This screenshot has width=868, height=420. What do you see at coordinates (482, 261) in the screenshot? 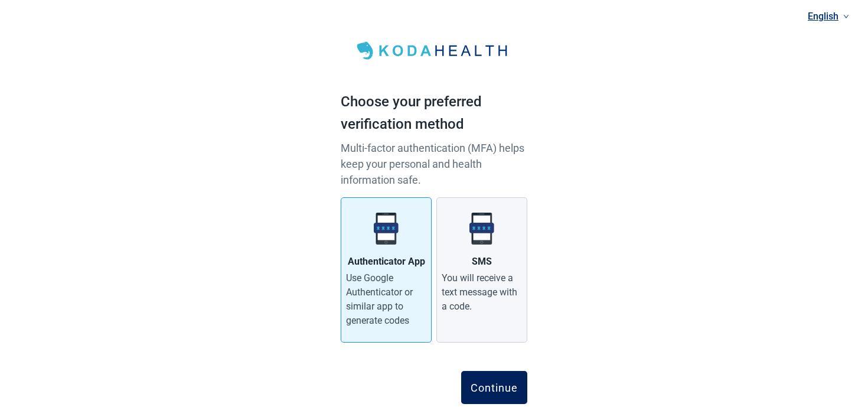
I see `div: SMS` at bounding box center [482, 261].